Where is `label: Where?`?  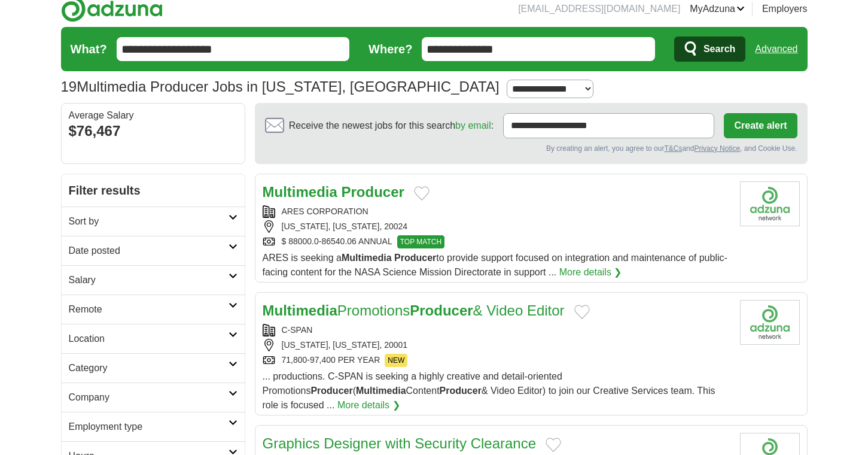 label: Where? is located at coordinates (390, 49).